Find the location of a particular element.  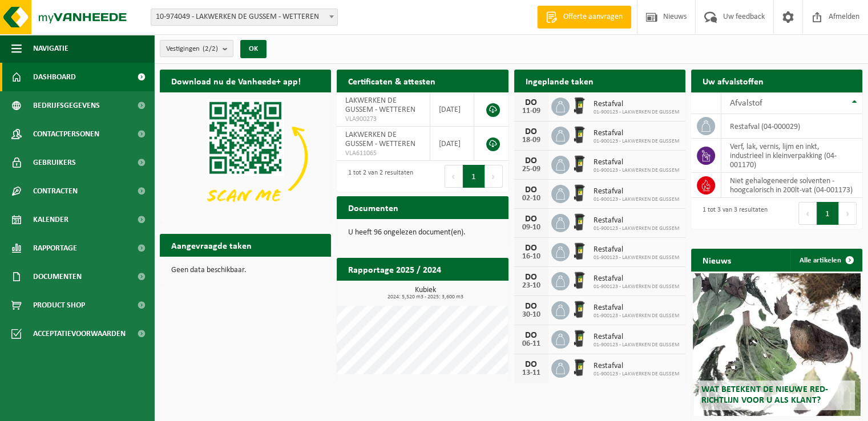

span: Product Shop is located at coordinates (59, 305).